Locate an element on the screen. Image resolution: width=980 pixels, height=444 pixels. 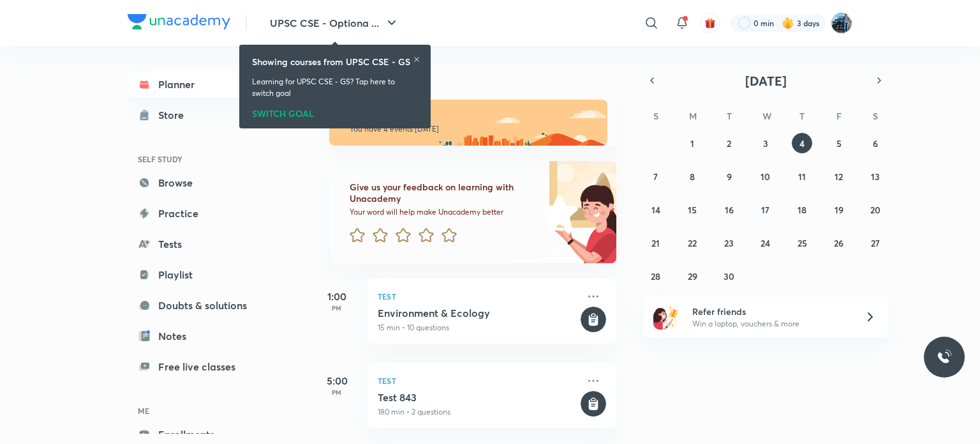
abbr: September 23, 2025 is located at coordinates (728, 243).